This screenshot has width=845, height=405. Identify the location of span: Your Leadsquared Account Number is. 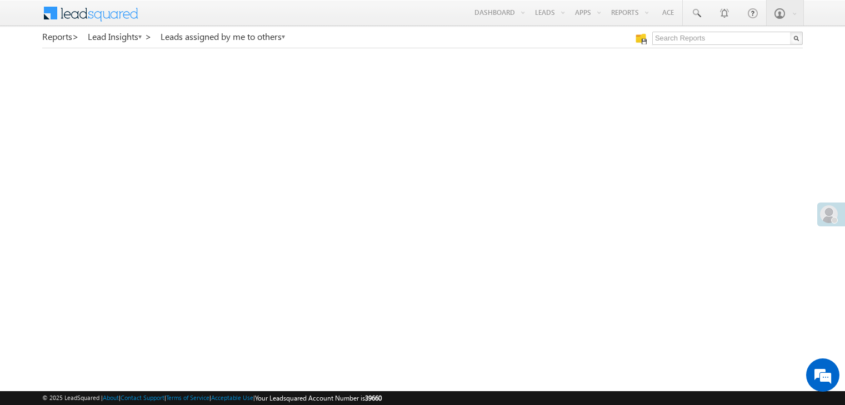
(318, 398).